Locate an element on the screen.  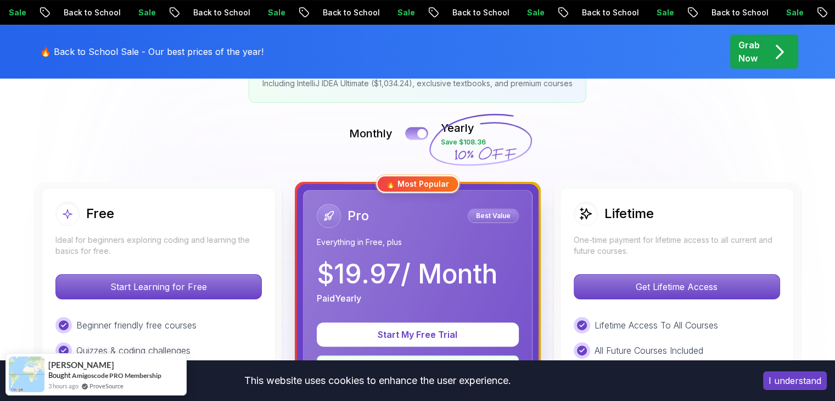
a: Get Lifetime Access is located at coordinates (677, 286).